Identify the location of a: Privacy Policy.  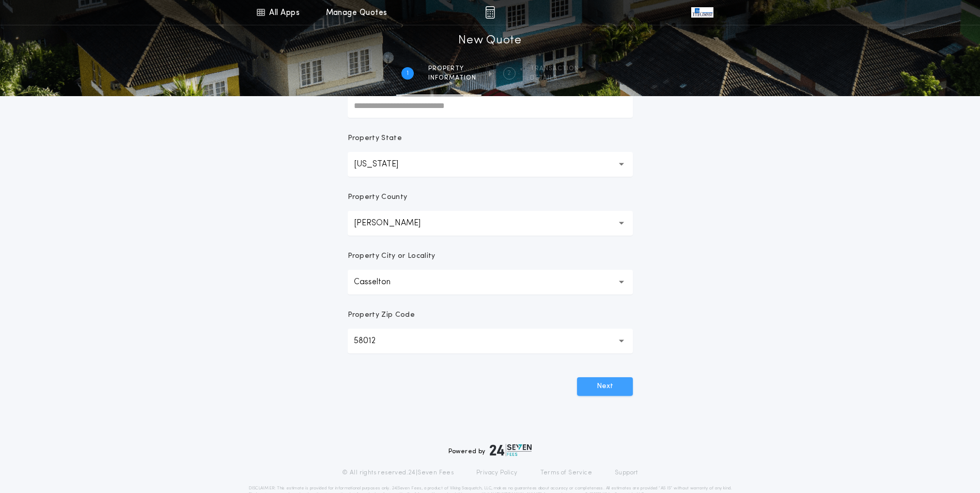
(497, 473).